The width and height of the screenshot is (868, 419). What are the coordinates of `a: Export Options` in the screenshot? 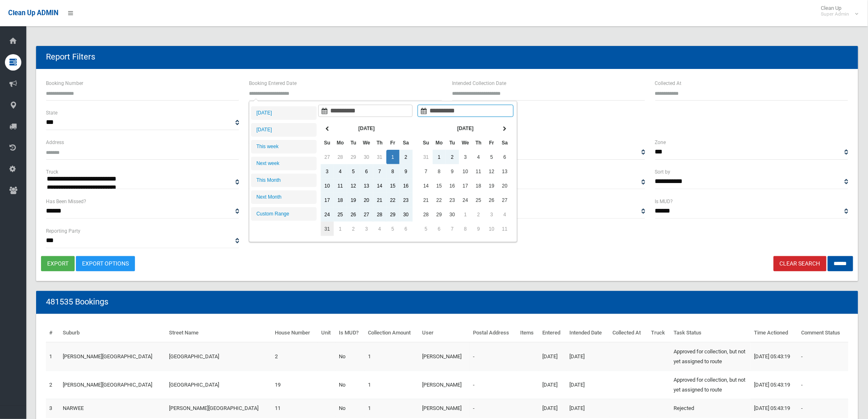 It's located at (105, 263).